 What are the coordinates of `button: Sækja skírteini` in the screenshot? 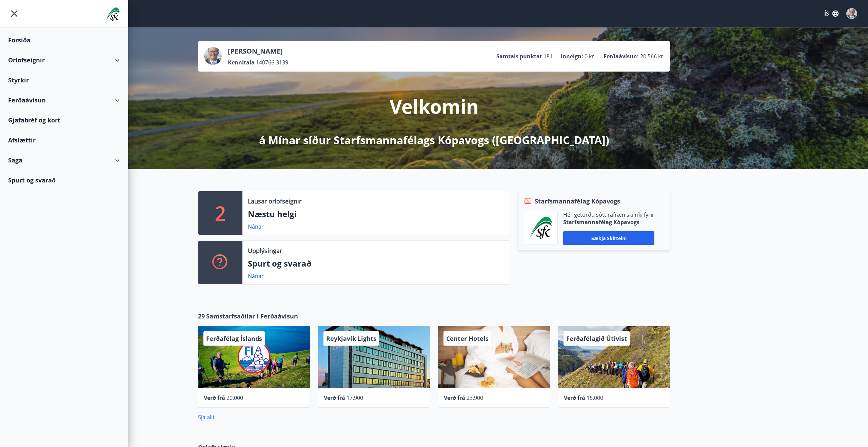 It's located at (609, 238).